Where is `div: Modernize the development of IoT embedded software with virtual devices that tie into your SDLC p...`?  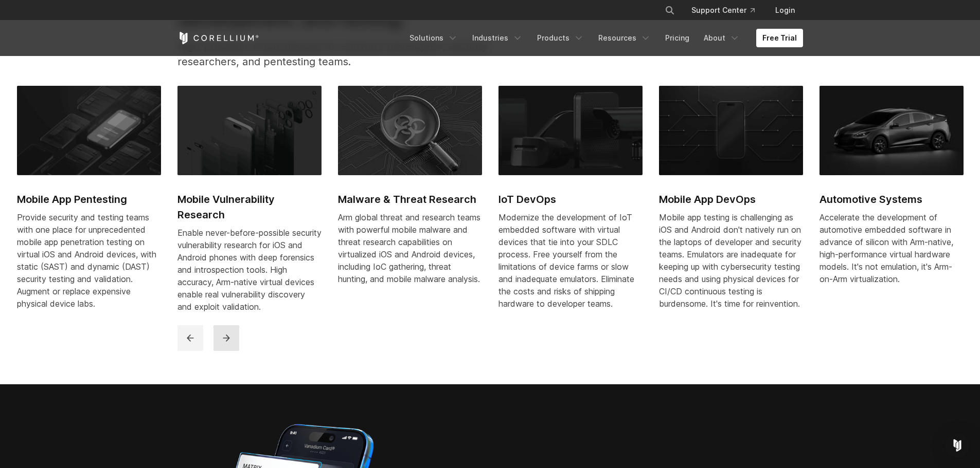 div: Modernize the development of IoT embedded software with virtual devices that tie into your SDLC p... is located at coordinates (571, 261).